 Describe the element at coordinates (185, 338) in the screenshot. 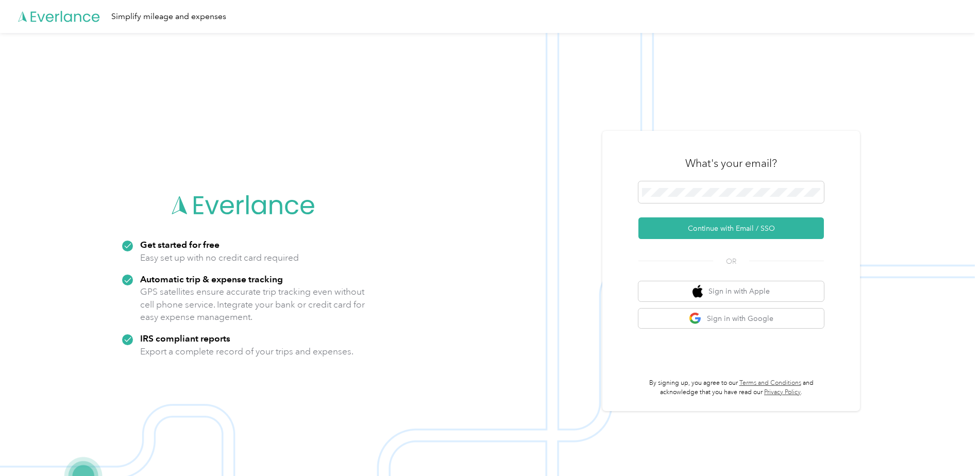

I see `strong: IRS compliant reports` at that location.